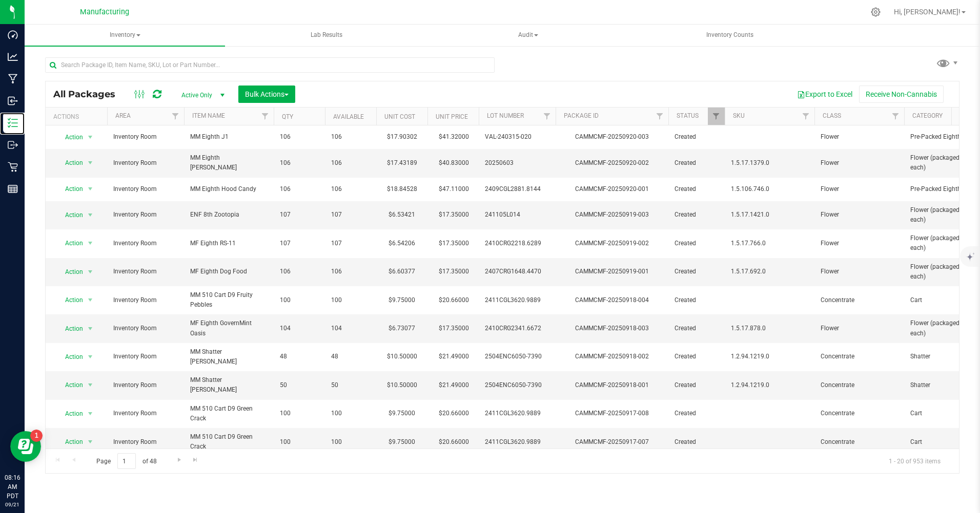 Image resolution: width=980 pixels, height=513 pixels. What do you see at coordinates (402, 189) in the screenshot?
I see `td: $18.84528` at bounding box center [402, 189].